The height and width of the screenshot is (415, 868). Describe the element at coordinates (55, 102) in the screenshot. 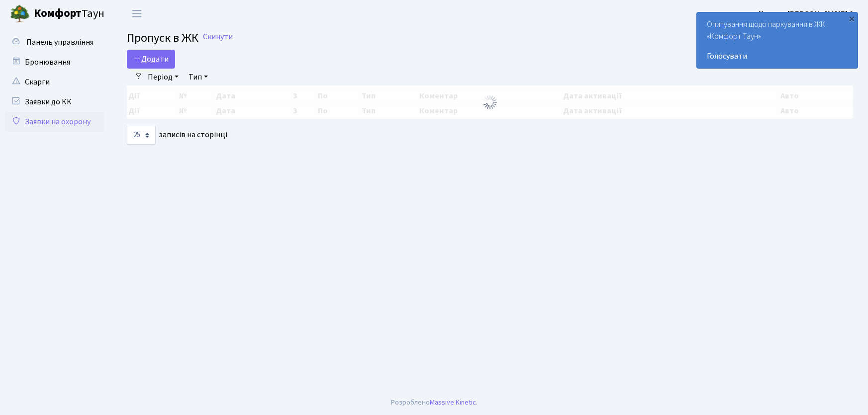

I see `a: Заявки до КК` at that location.